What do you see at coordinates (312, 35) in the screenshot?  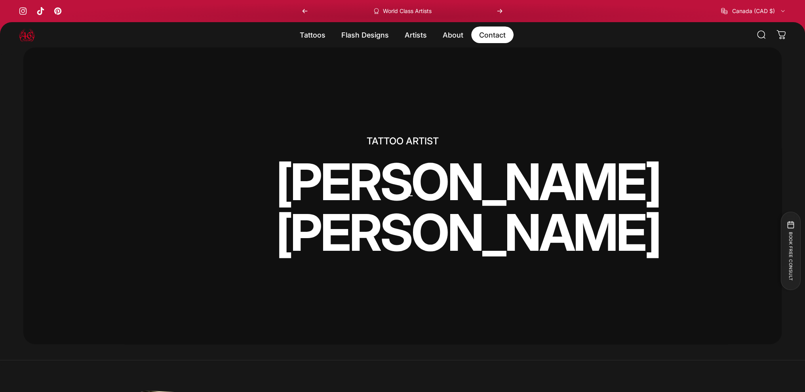 I see `summary: Tattoos` at bounding box center [312, 35].